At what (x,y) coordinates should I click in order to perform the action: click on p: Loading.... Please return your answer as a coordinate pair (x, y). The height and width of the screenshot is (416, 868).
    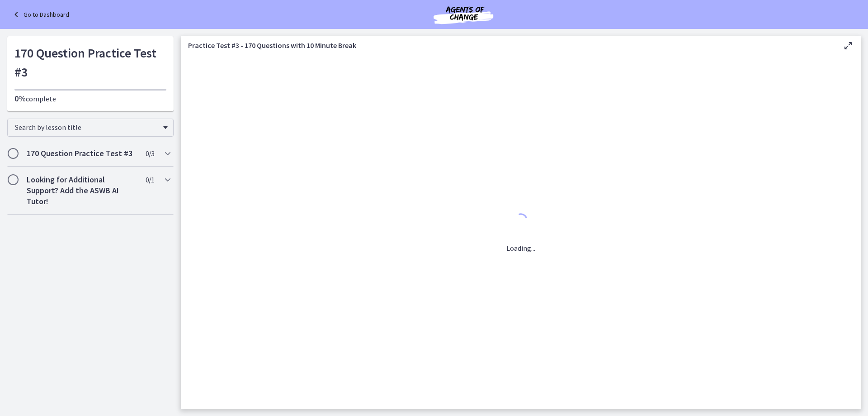
    Looking at the image, I should click on (521, 248).